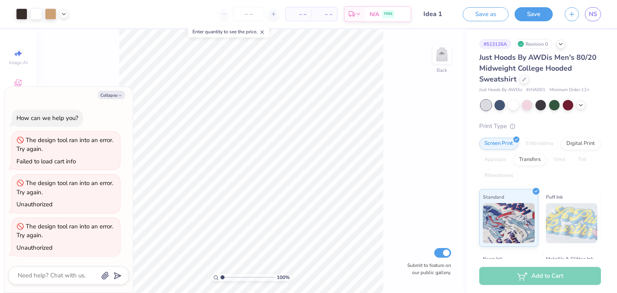  Describe the element at coordinates (427, 269) in the screenshot. I see `label: Submit to feature on our public gallery.` at that location.